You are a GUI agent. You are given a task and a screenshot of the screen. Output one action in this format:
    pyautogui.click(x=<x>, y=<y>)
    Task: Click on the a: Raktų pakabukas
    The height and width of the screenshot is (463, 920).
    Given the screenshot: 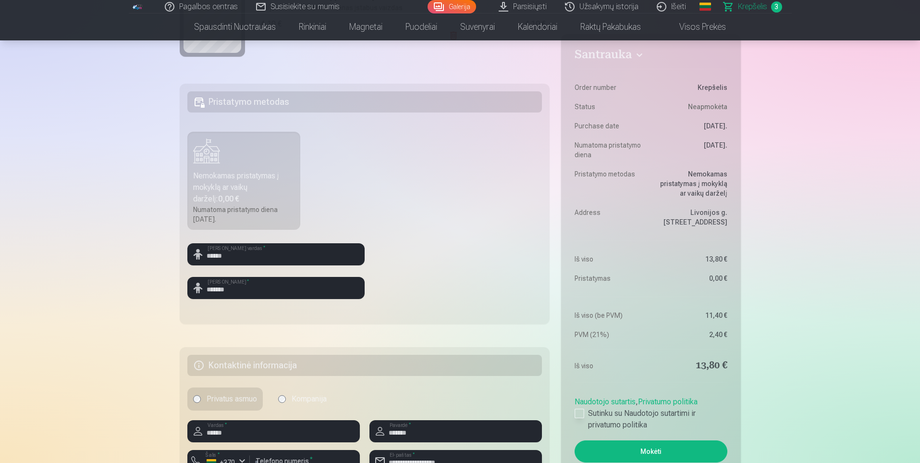 What is the action you would take?
    pyautogui.click(x=610, y=27)
    